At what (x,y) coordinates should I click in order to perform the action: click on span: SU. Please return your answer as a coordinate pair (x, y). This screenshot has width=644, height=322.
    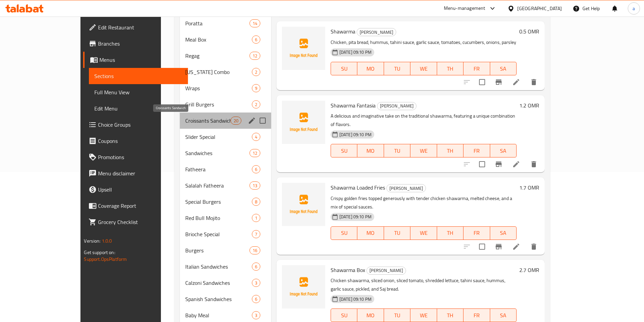
    Looking at the image, I should click on (344, 150).